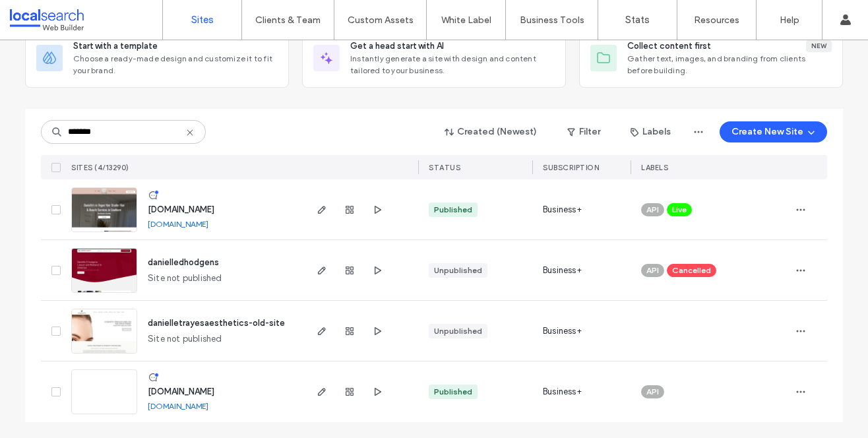  What do you see at coordinates (669, 46) in the screenshot?
I see `span: Collect content first` at bounding box center [669, 46].